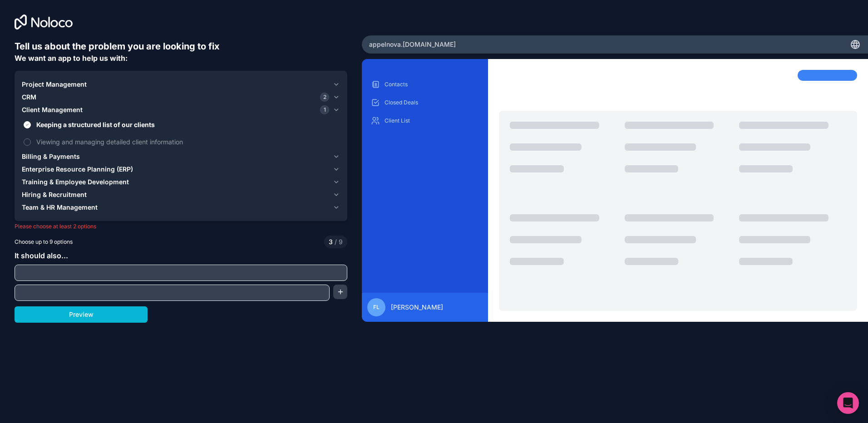 The width and height of the screenshot is (868, 423). Describe the element at coordinates (181, 156) in the screenshot. I see `button: Billing & Payments` at that location.